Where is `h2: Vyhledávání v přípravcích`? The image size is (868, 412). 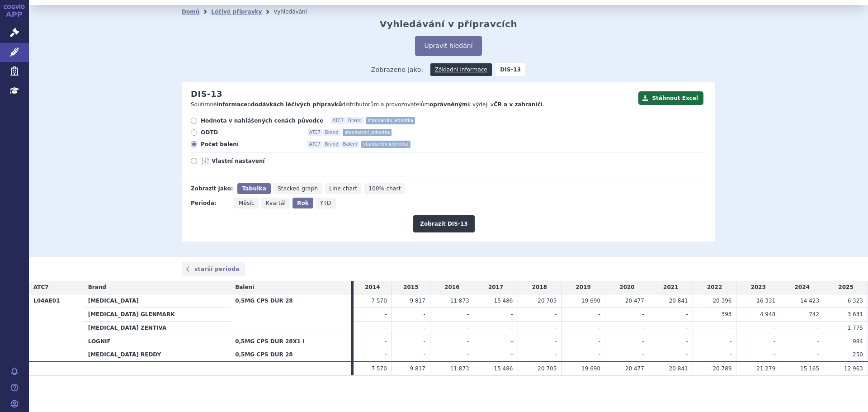 h2: Vyhledávání v přípravcích is located at coordinates (449, 24).